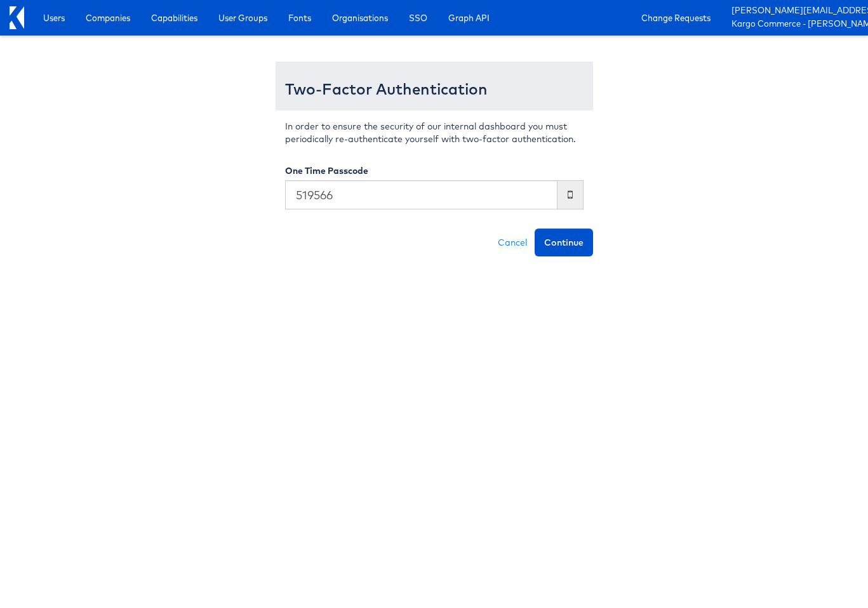 The image size is (868, 608). Describe the element at coordinates (469, 17) in the screenshot. I see `a: Graph API` at that location.